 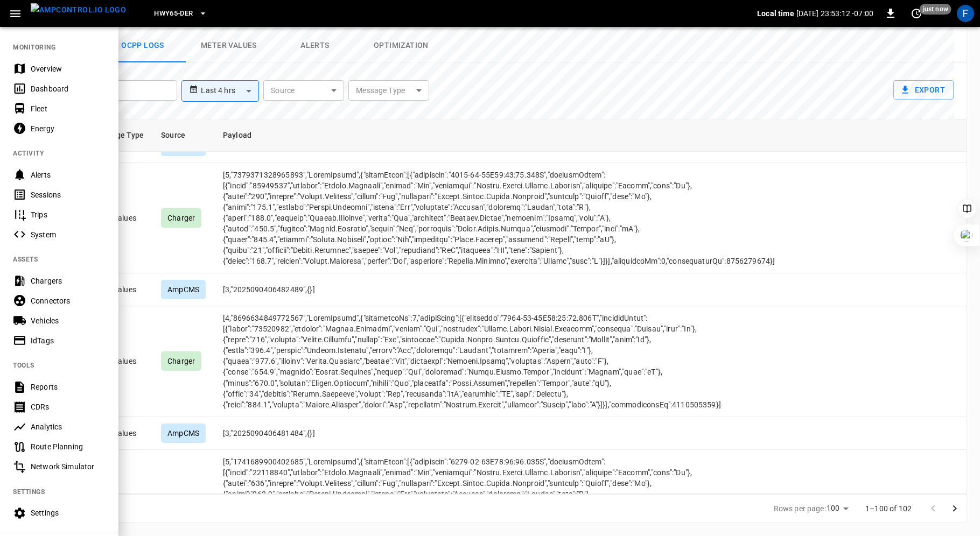 What do you see at coordinates (68, 467) in the screenshot?
I see `div: Network Simulator` at bounding box center [68, 467].